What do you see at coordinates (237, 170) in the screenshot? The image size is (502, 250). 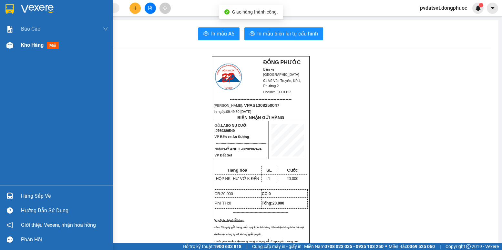 I see `span: Hàng hóa` at bounding box center [237, 170].